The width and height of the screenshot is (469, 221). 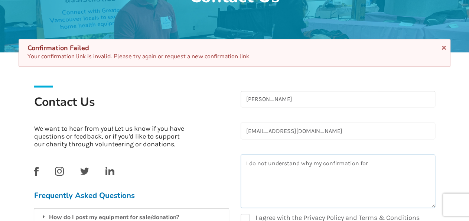 What do you see at coordinates (59, 171) in the screenshot?
I see `img: instagram_link` at bounding box center [59, 171].